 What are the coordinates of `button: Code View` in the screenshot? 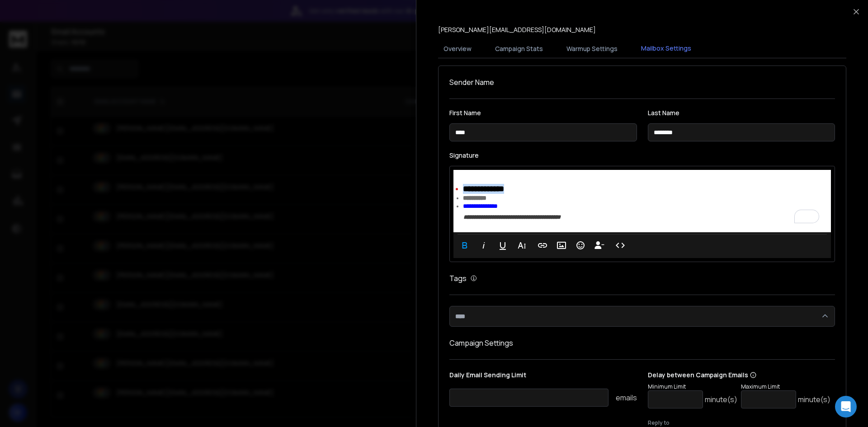 It's located at (620, 245).